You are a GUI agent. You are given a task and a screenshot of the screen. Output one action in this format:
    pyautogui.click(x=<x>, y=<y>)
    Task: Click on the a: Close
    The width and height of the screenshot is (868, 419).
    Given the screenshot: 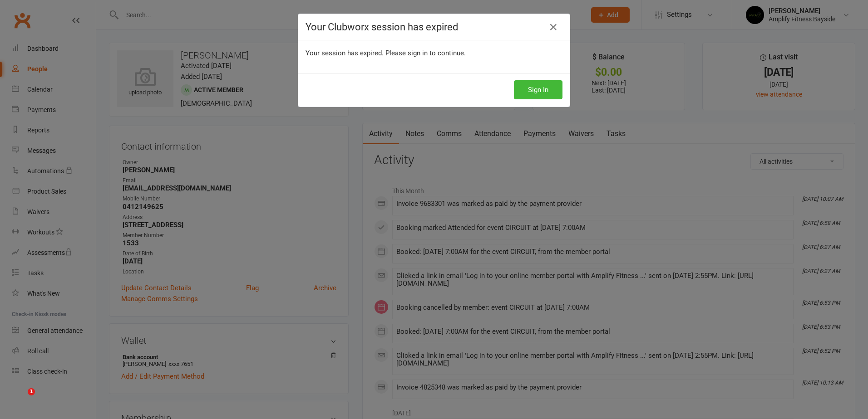 What is the action you would take?
    pyautogui.click(x=554, y=28)
    